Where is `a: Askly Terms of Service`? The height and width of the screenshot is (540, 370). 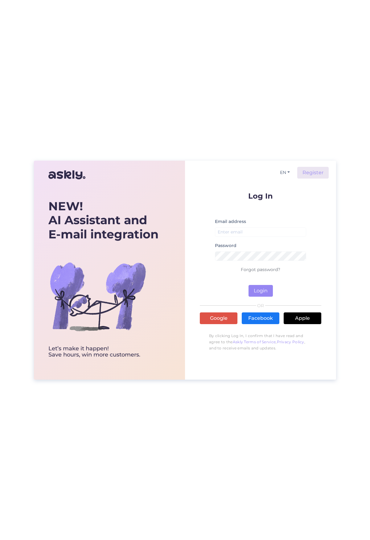
a: Askly Terms of Service is located at coordinates (254, 341).